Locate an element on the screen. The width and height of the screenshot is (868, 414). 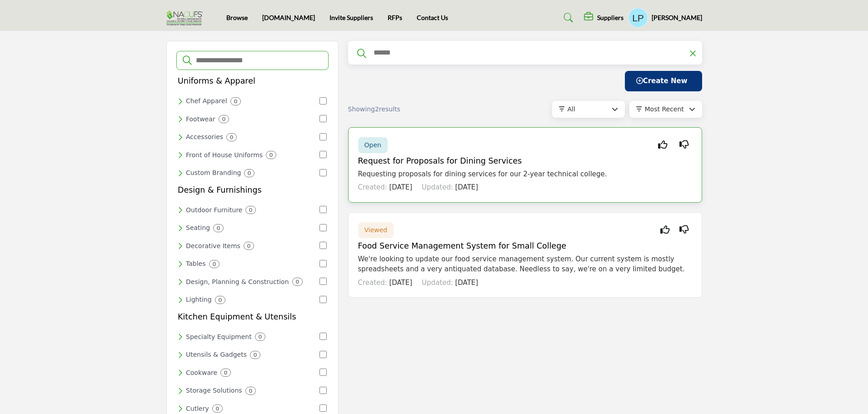
div: 0 Results For Specialty Equipment is located at coordinates (260, 337).